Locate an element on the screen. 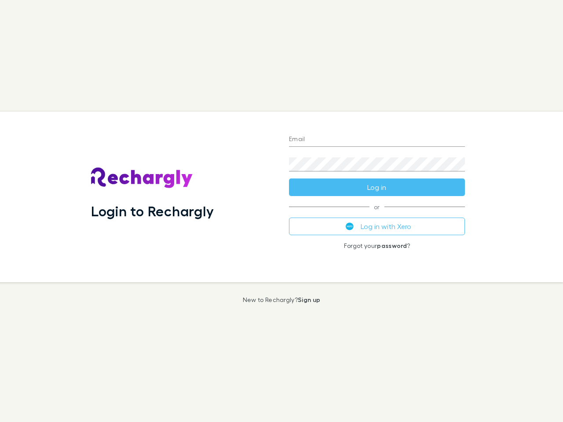  a: Sign up is located at coordinates (309, 300).